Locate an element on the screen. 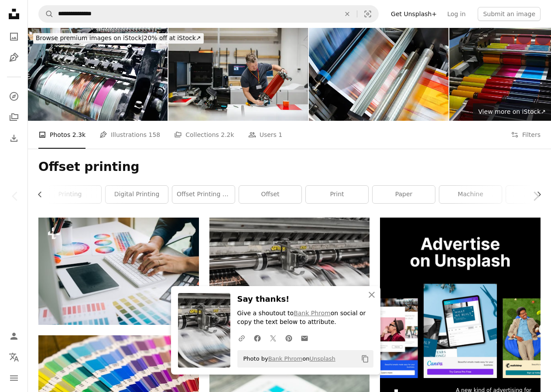  a: View more on iStock↗ is located at coordinates (511, 112).